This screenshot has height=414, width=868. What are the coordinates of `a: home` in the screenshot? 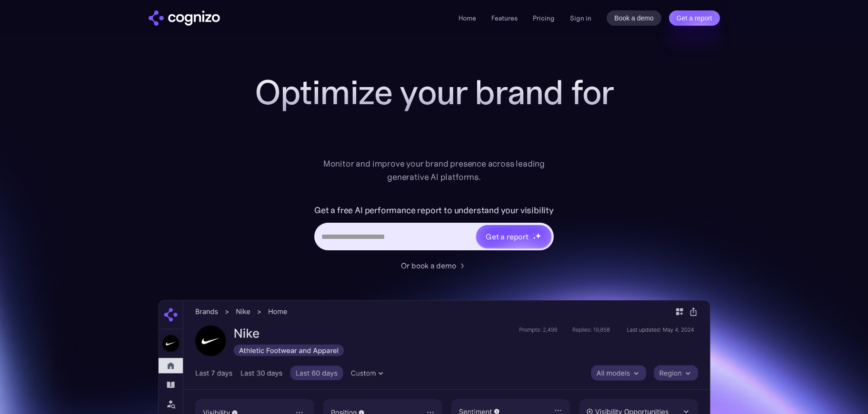 It's located at (184, 18).